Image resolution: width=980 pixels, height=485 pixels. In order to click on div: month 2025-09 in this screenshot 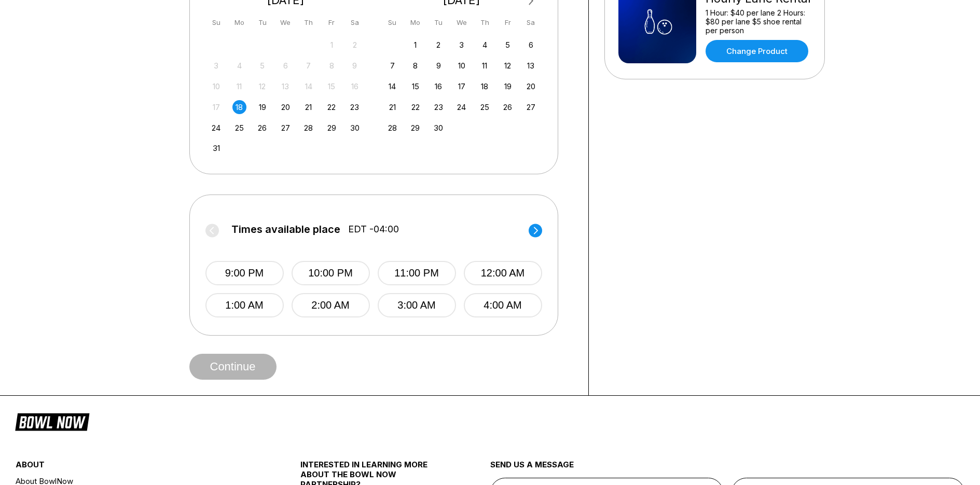, I will do `click(462, 85)`.